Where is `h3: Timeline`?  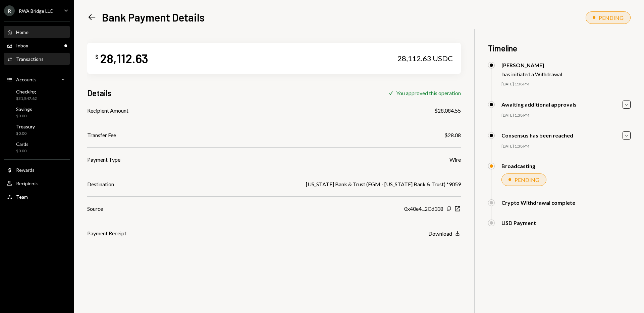
h3: Timeline is located at coordinates (560, 48).